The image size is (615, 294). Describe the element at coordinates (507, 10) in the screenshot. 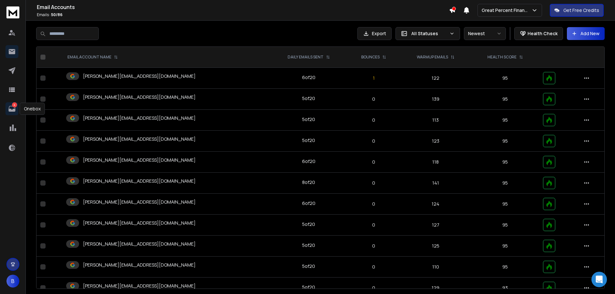

I see `p: Great Percent Finance` at that location.